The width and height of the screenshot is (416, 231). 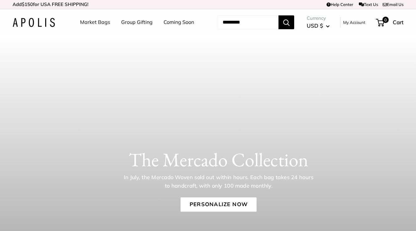 I want to click on span: Cart, so click(x=398, y=22).